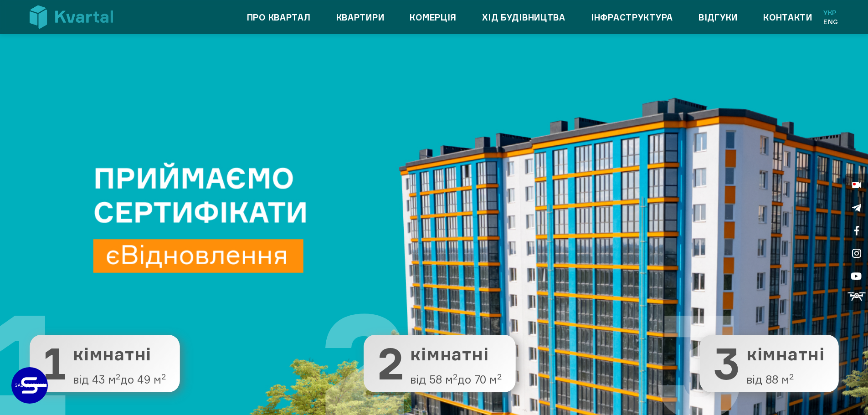 The height and width of the screenshot is (415, 868). Describe the element at coordinates (830, 22) in the screenshot. I see `a: Eng` at that location.